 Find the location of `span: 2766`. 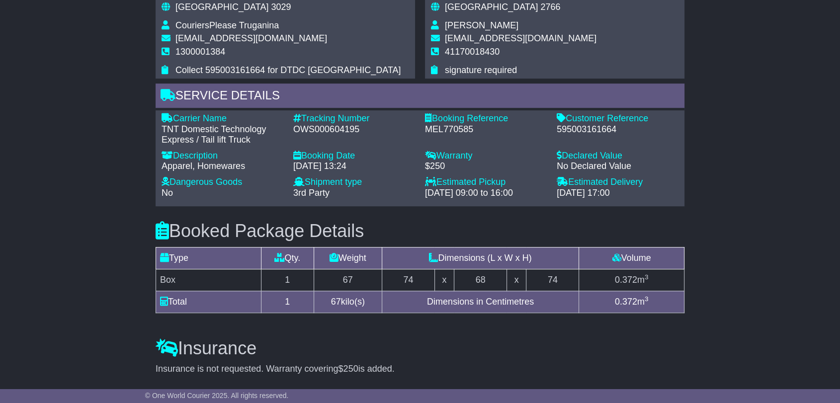

span: 2766 is located at coordinates (550, 7).